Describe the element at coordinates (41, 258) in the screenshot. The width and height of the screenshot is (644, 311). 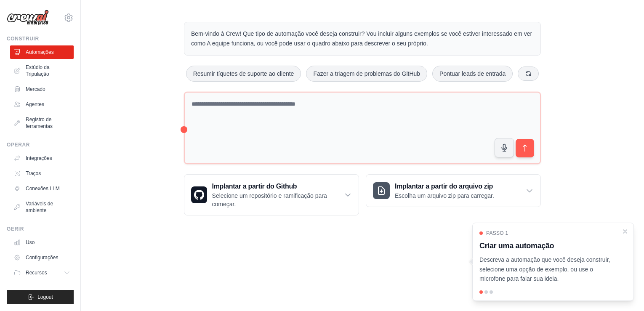
I see `a: Configurações` at that location.